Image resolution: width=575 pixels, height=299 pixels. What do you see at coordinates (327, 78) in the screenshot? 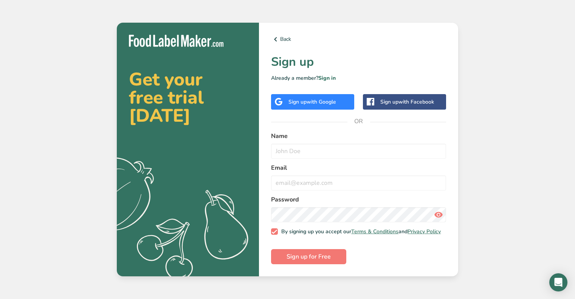
I see `a: Sign in` at bounding box center [327, 78].